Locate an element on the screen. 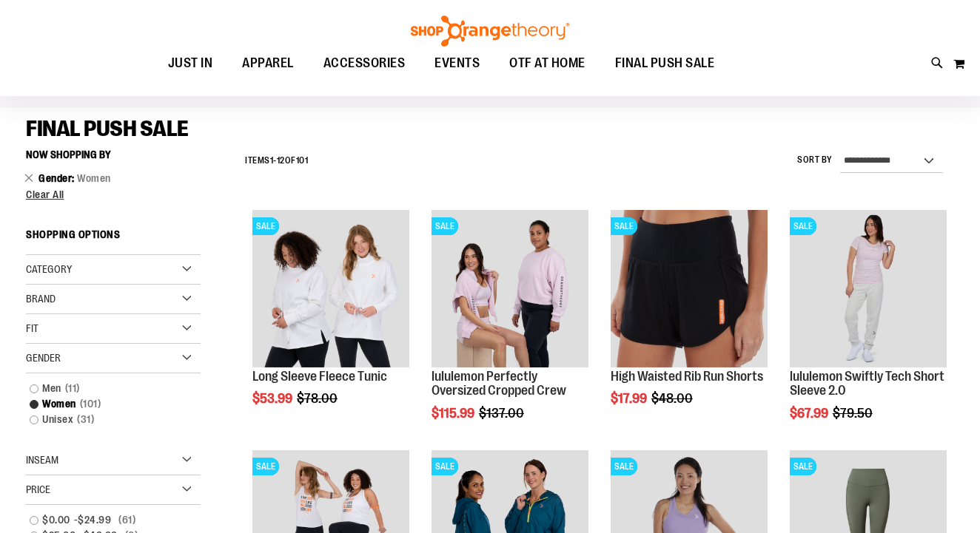 This screenshot has width=980, height=533. span: $137.00 is located at coordinates (502, 413).